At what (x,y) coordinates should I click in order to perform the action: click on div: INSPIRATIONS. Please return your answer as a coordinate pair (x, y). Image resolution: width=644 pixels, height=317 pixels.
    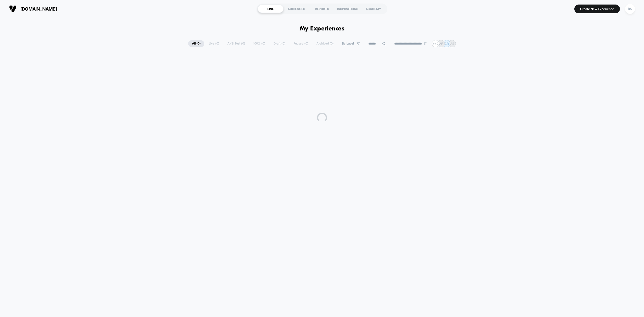
    Looking at the image, I should click on (348, 9).